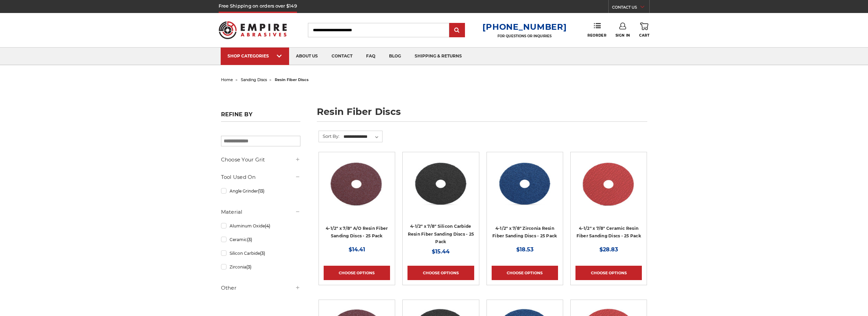  Describe the element at coordinates (395, 56) in the screenshot. I see `a: blog` at that location.